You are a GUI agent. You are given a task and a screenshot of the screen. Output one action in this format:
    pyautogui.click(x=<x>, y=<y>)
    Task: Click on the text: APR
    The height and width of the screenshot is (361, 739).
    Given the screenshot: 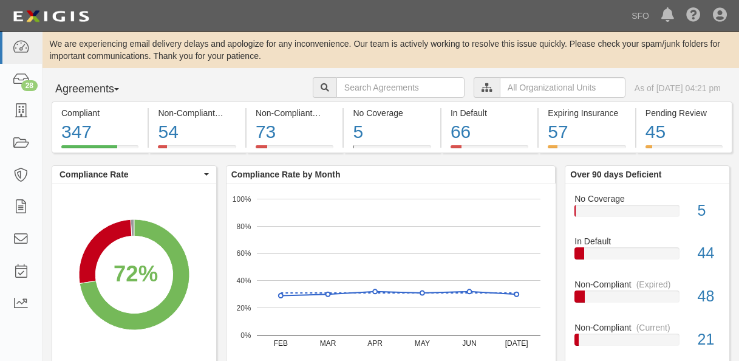 What is the action you would take?
    pyautogui.click(x=375, y=343)
    